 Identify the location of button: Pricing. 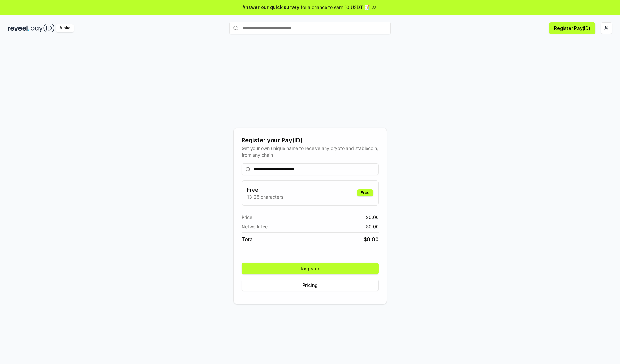
(310, 285).